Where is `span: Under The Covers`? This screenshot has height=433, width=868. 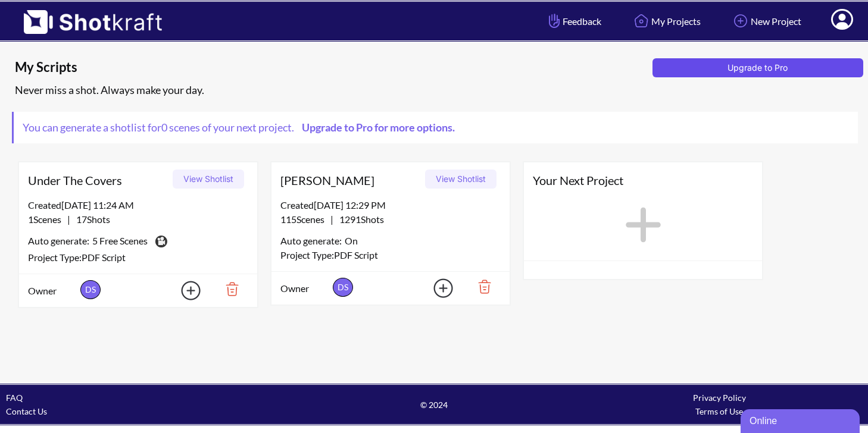
span: Under The Covers is located at coordinates (98, 180).